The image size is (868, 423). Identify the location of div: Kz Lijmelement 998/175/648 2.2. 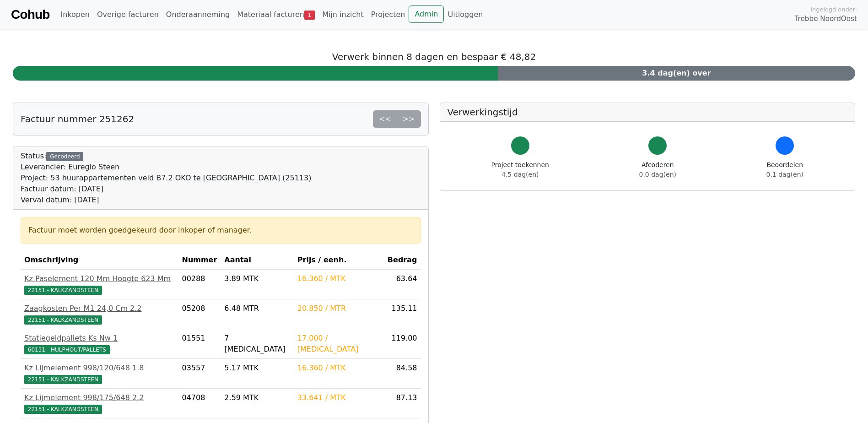
(99, 398).